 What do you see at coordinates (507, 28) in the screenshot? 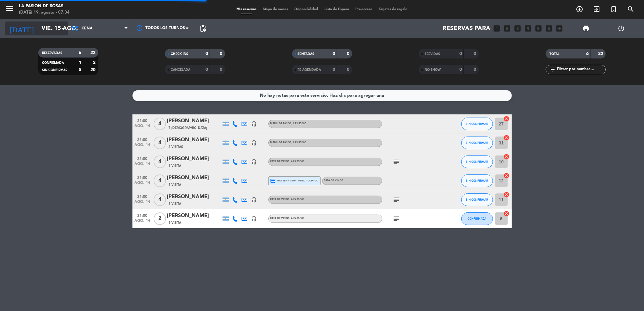
I see `i: looks_two` at bounding box center [507, 28].